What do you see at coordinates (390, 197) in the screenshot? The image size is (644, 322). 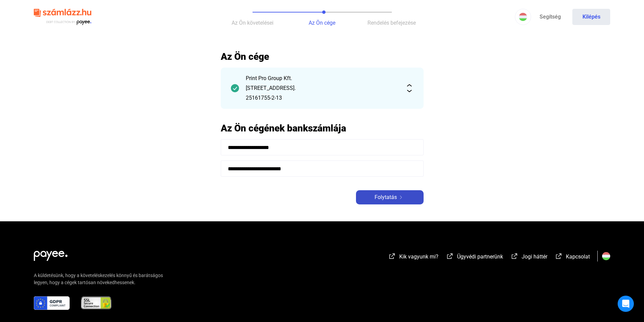 I see `button: Folytatásarrow-right-white` at bounding box center [390, 197].